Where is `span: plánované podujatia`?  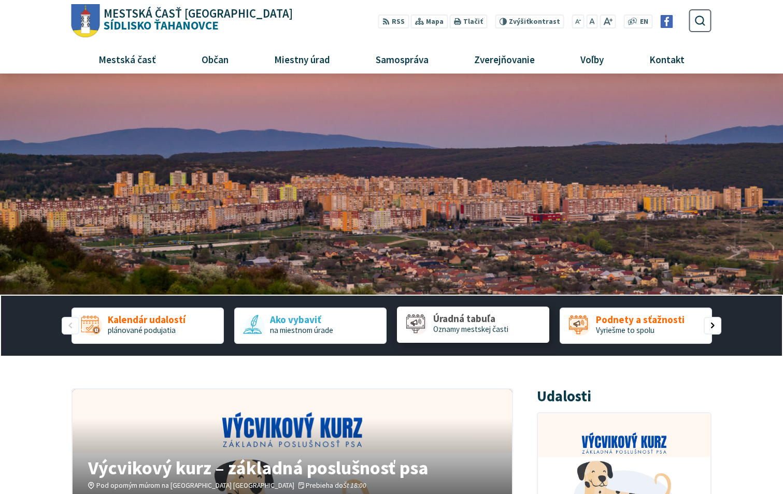
span: plánované podujatia is located at coordinates (141, 330).